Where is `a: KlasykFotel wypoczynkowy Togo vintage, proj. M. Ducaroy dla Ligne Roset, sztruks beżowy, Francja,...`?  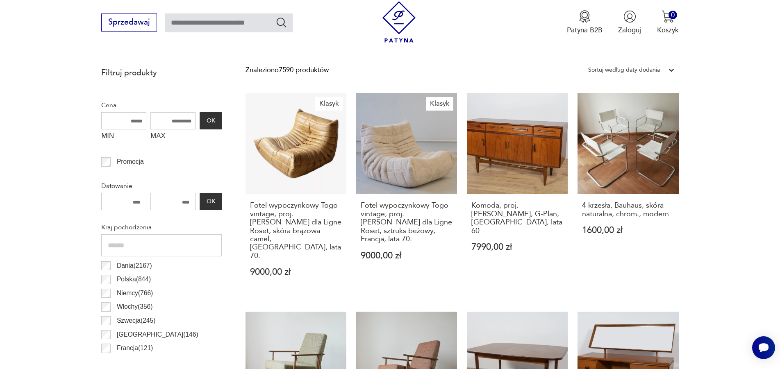 a: KlasykFotel wypoczynkowy Togo vintage, proj. M. Ducaroy dla Ligne Roset, sztruks beżowy, Francja,... is located at coordinates (407, 194).